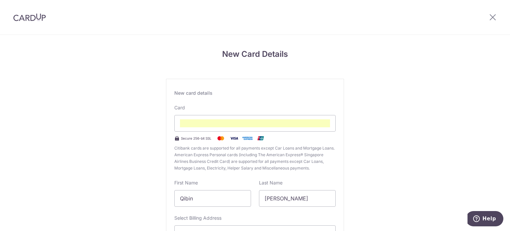  I want to click on span: Secure 256-bit SSL, so click(196, 138).